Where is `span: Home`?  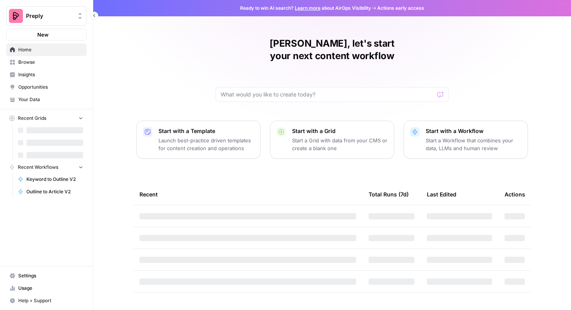 span: Home is located at coordinates (51, 50).